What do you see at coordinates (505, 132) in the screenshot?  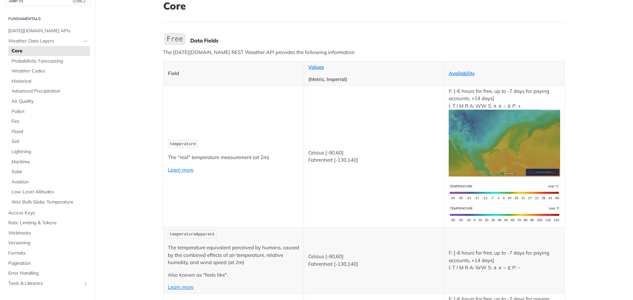 I see `p: F: [-6 hours for free, up to -7 days for paying accounts, +14 days] I: T I M R A: WW S: ∧ ∨ ~ ⧖ P: +` at bounding box center [505, 132].